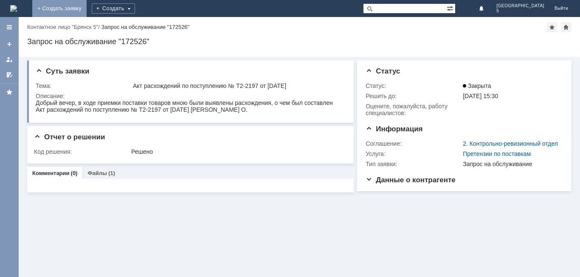 This screenshot has width=580, height=277. I want to click on div: Соглашение:, so click(413, 143).